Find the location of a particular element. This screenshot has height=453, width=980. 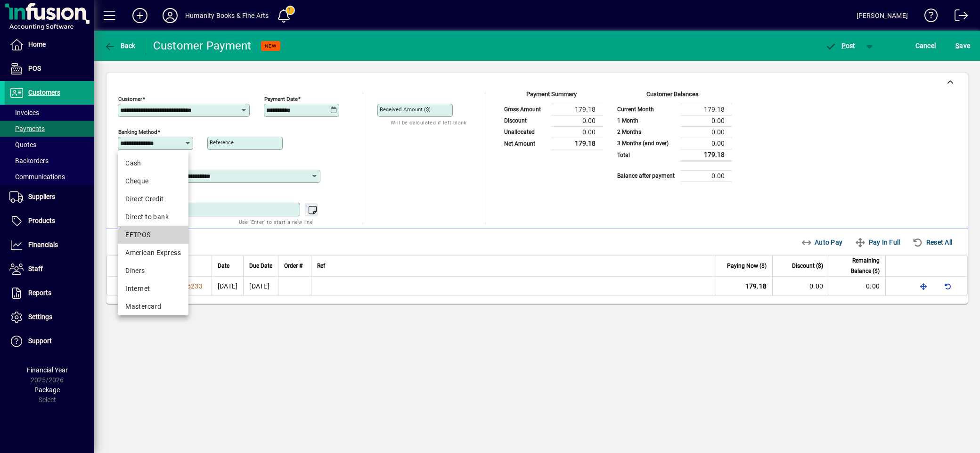

span: Financial Year is located at coordinates (47, 370).